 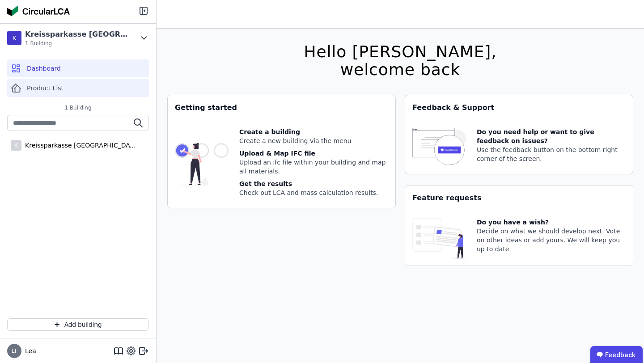 I want to click on div: Getting started, so click(x=281, y=108).